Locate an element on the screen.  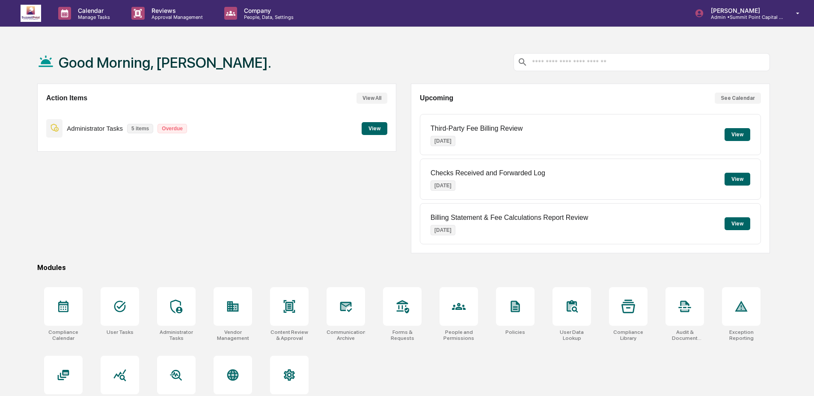
div: User Tasks is located at coordinates (120, 332).